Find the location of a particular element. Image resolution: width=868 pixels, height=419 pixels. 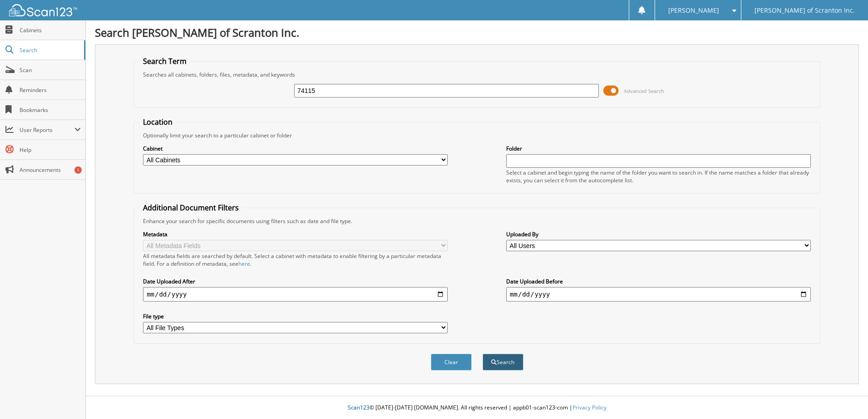

span: Scan123 is located at coordinates (359, 408).